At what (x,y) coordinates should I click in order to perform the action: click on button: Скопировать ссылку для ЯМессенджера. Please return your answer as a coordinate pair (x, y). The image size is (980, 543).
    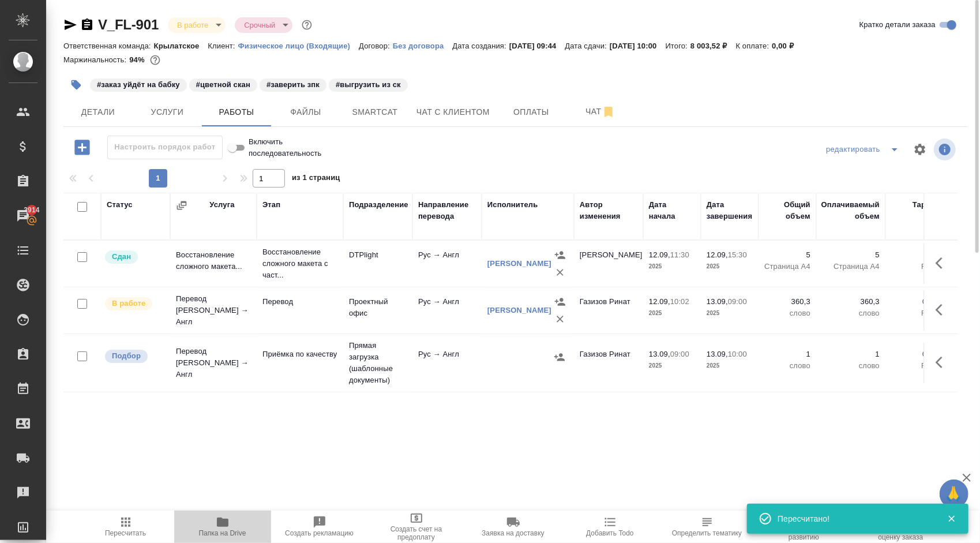
    Looking at the image, I should click on (70, 25).